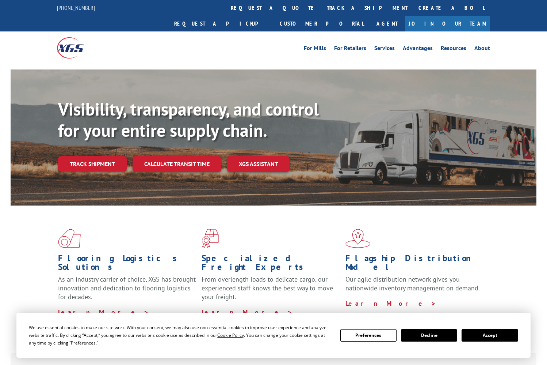 This screenshot has height=365, width=547. I want to click on a: For Retailers, so click(350, 49).